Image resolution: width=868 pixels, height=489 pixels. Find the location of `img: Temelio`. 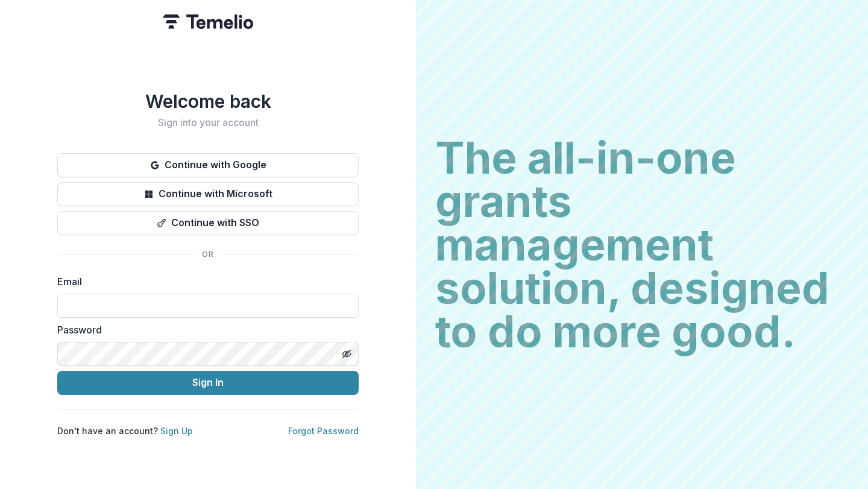

img: Temelio is located at coordinates (208, 22).